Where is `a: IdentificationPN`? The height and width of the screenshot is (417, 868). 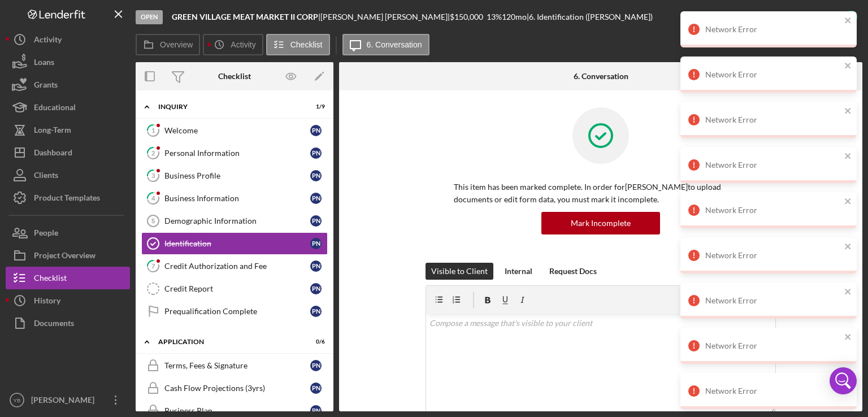 a: IdentificationPN is located at coordinates (235, 244).